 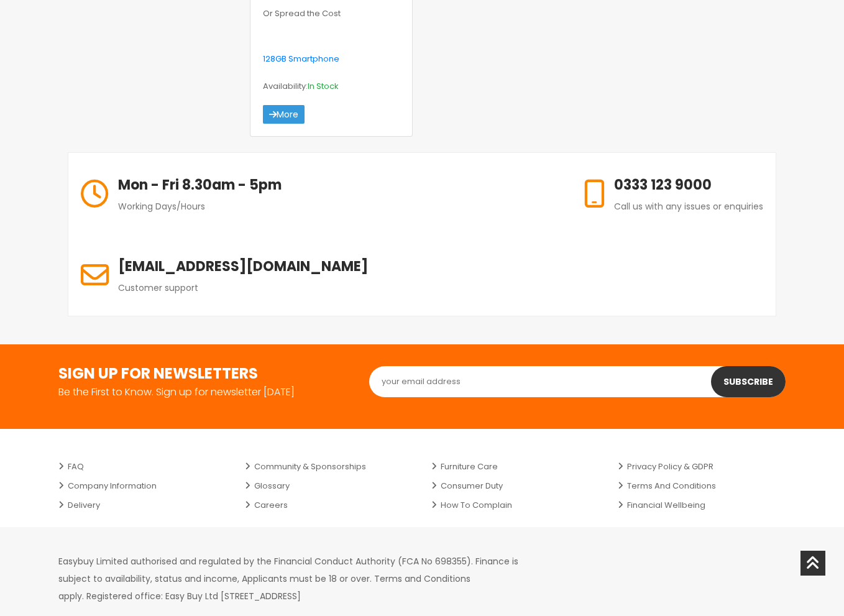 What do you see at coordinates (331, 86) in the screenshot?
I see `p: Availability:` at bounding box center [331, 86].